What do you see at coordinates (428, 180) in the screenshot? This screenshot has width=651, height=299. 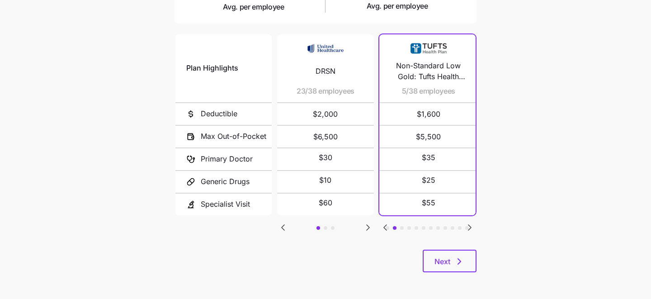 I see `span: $25` at bounding box center [428, 180].